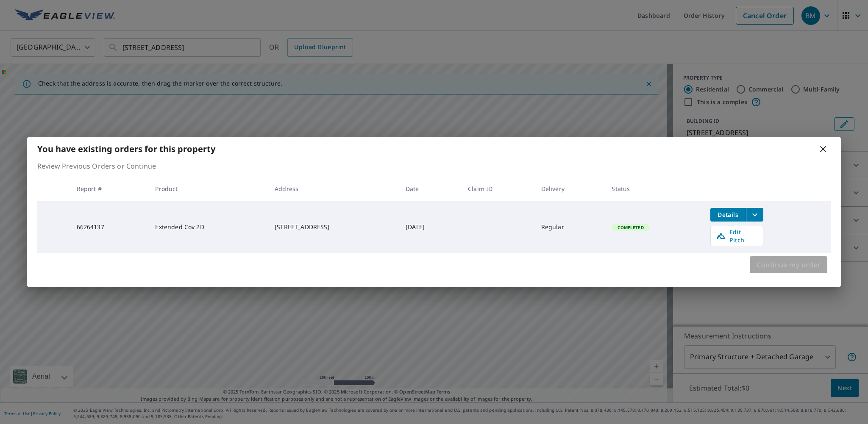  I want to click on th: Status, so click(654, 189).